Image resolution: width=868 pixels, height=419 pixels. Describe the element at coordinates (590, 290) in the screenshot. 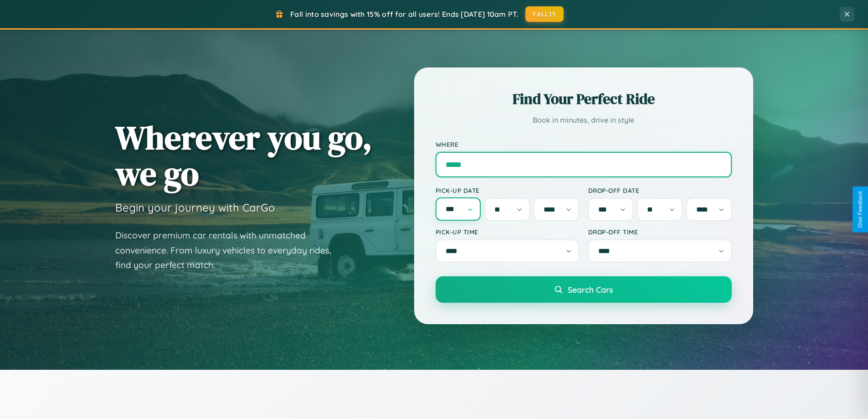

I see `span: Search Cars` at that location.